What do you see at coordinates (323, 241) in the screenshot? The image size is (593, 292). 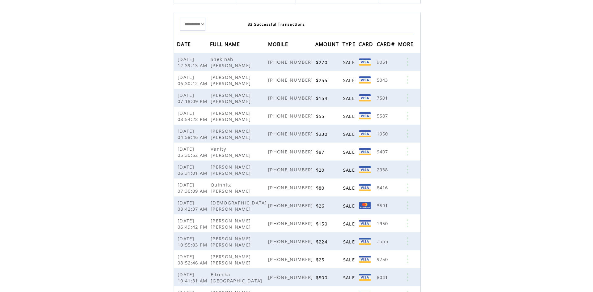 I see `span: $224` at bounding box center [323, 241].